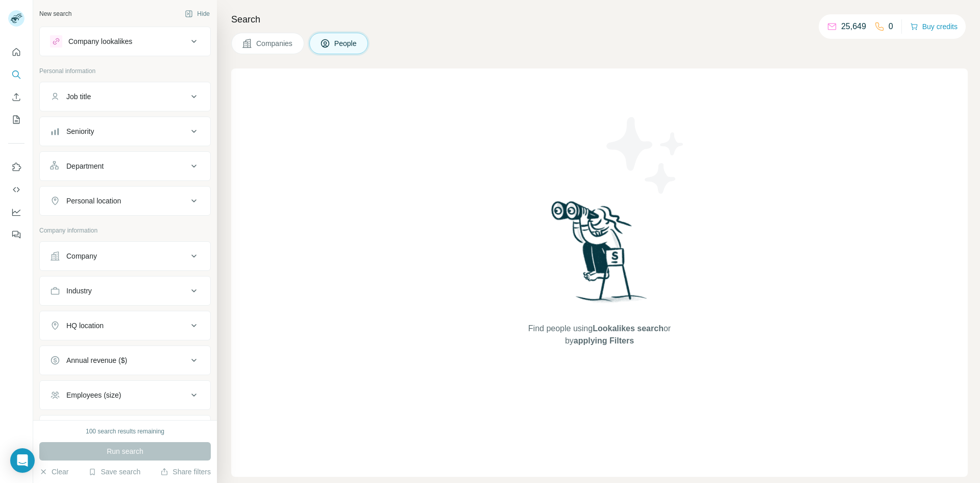 Image resolution: width=980 pixels, height=483 pixels. Describe the element at coordinates (125, 395) in the screenshot. I see `button: Employees (size)` at that location.